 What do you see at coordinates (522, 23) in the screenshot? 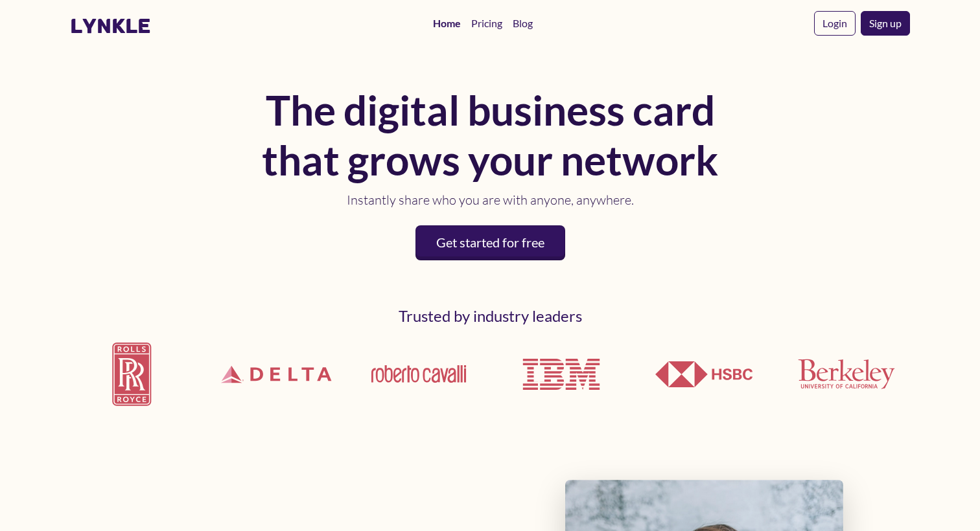
I see `a: Blog` at bounding box center [522, 23].